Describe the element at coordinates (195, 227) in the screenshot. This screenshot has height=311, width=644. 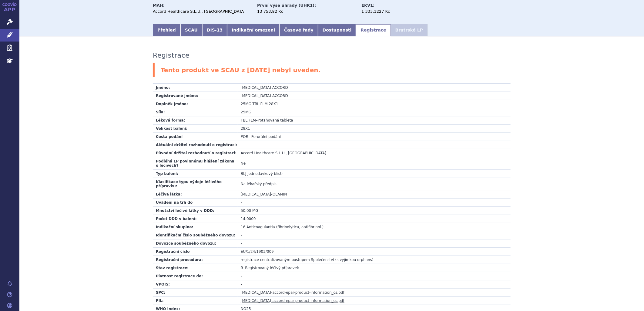
I see `td: Indikační skupina:` at that location.